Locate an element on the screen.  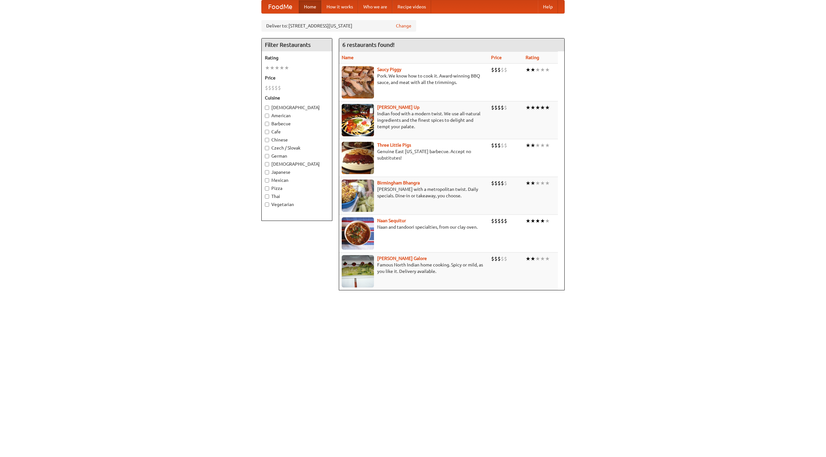
label: Mexican is located at coordinates (297, 180).